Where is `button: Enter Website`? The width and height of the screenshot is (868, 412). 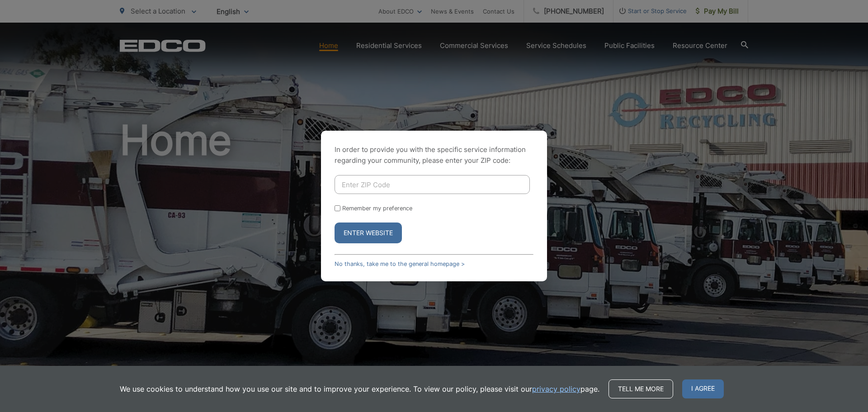
button: Enter Website is located at coordinates (368, 233).